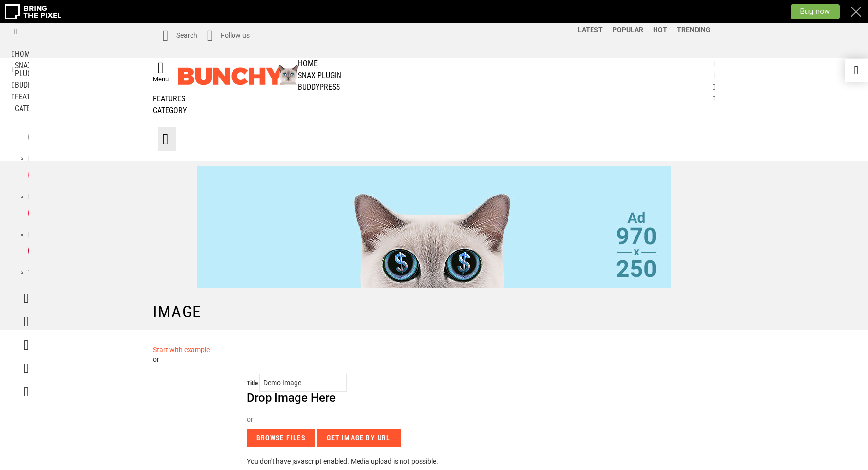  What do you see at coordinates (434, 64) in the screenshot?
I see `a: Home` at bounding box center [434, 64].